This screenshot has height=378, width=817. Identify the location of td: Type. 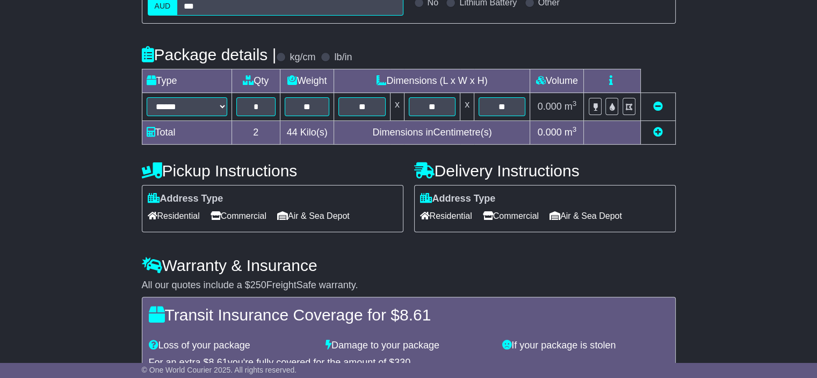
(186, 81).